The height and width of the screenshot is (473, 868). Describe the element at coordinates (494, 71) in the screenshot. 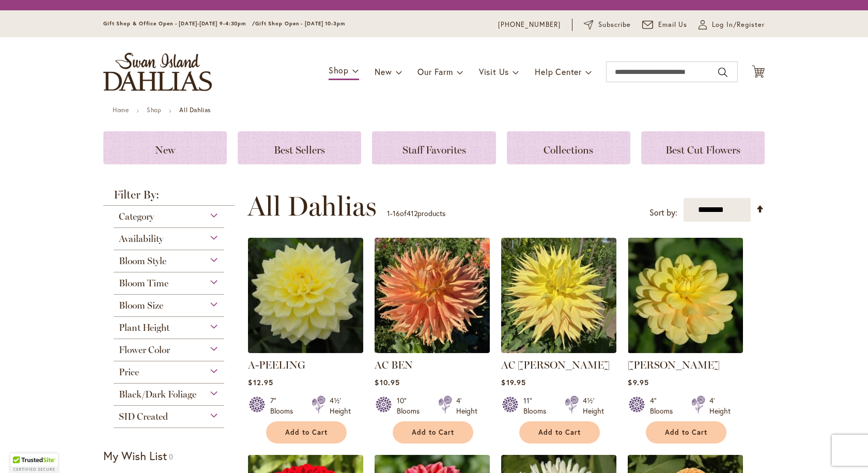

I see `span: Visit Us` at that location.